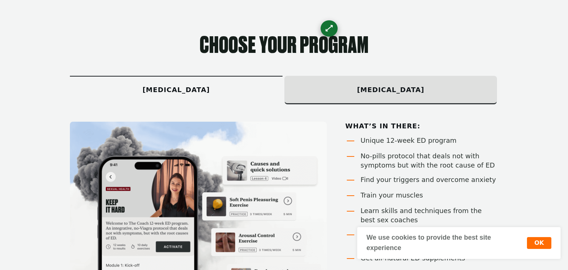  Describe the element at coordinates (429, 160) in the screenshot. I see `div: No-pills protocol that deals not with symptoms but with the root cause of ED` at that location.